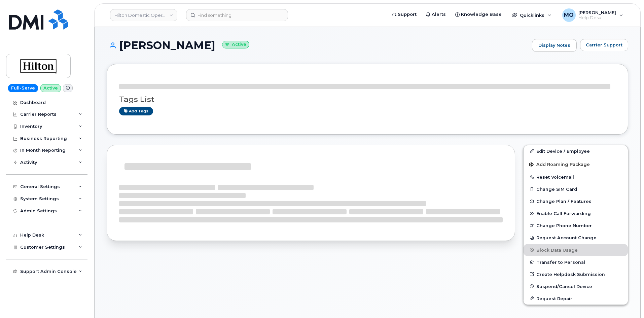  I want to click on button: Change Plan / Features, so click(575, 201).